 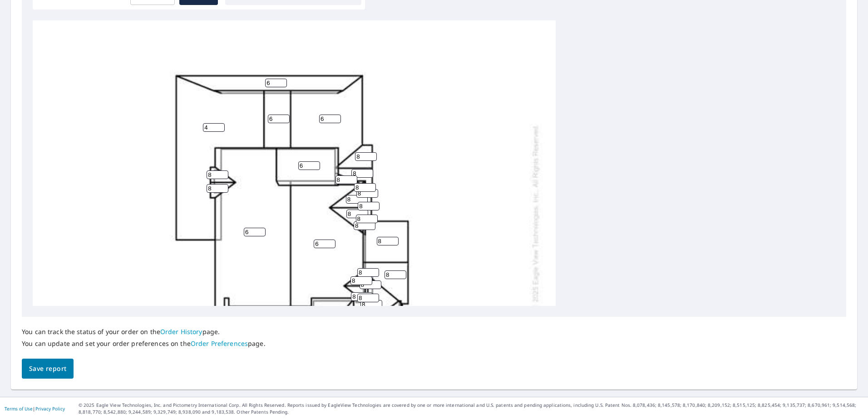 I want to click on a: Terms of Use, so click(x=18, y=408).